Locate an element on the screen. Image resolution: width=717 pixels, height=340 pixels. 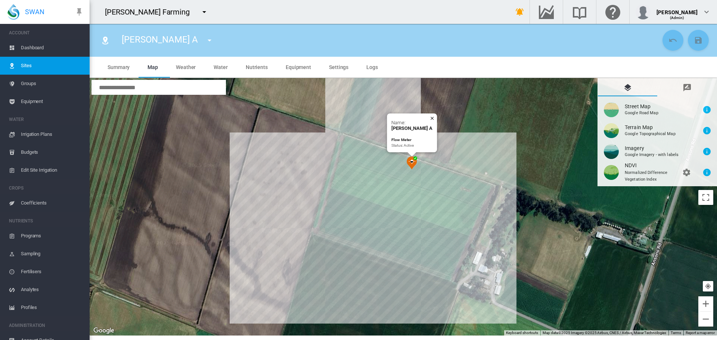
md-icon: icon-layers is located at coordinates (628, 88).